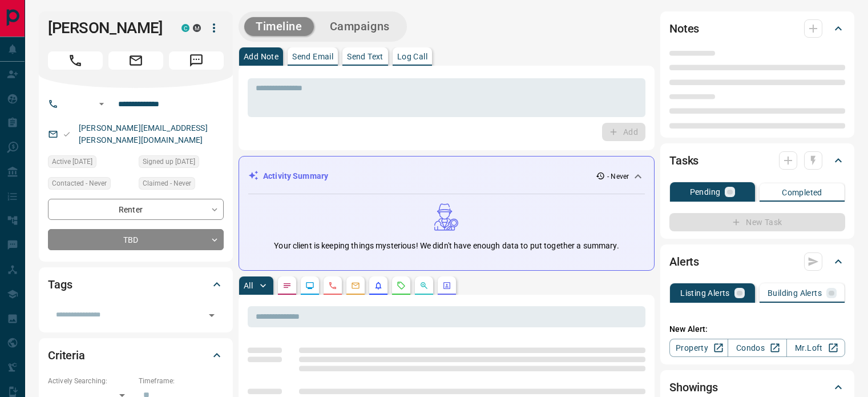 This screenshot has width=868, height=397. What do you see at coordinates (424, 285) in the screenshot?
I see `svg: Opportunities` at bounding box center [424, 285].